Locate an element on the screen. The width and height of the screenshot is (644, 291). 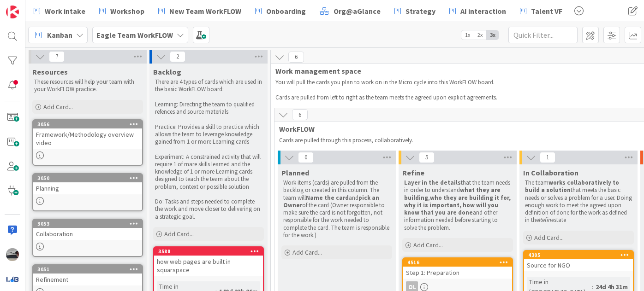
div: Step 1: Preparation is located at coordinates (457, 273).